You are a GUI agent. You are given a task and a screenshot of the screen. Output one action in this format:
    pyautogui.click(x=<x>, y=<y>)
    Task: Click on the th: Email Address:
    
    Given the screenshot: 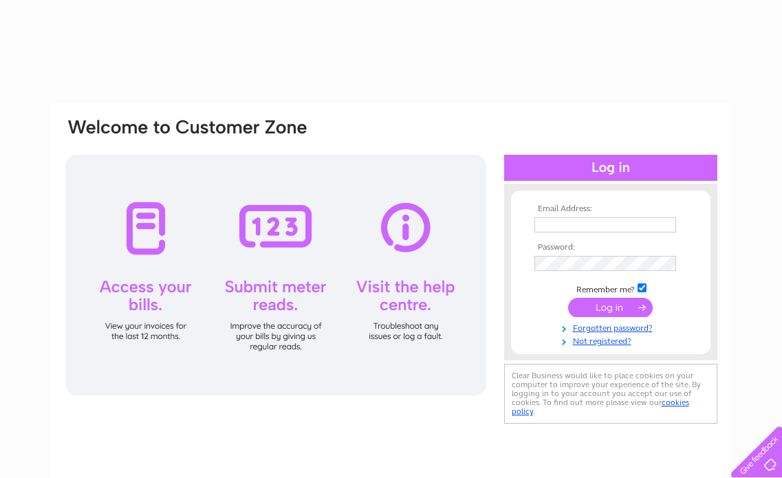 What is the action you would take?
    pyautogui.click(x=611, y=209)
    